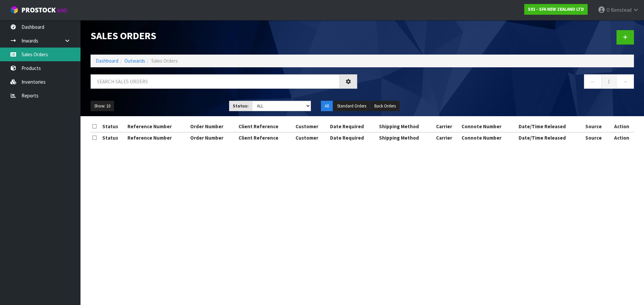 The image size is (644, 305). Describe the element at coordinates (385, 106) in the screenshot. I see `button: Back Orders` at that location.